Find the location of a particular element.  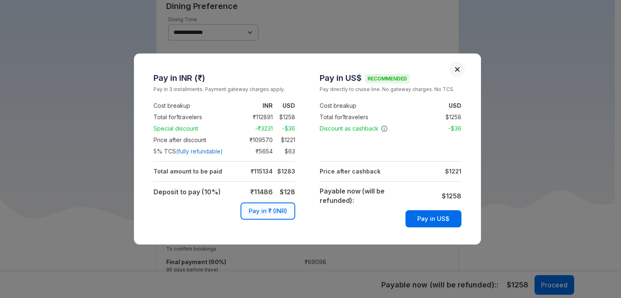

strong: ₹ 11486 is located at coordinates (261, 192).